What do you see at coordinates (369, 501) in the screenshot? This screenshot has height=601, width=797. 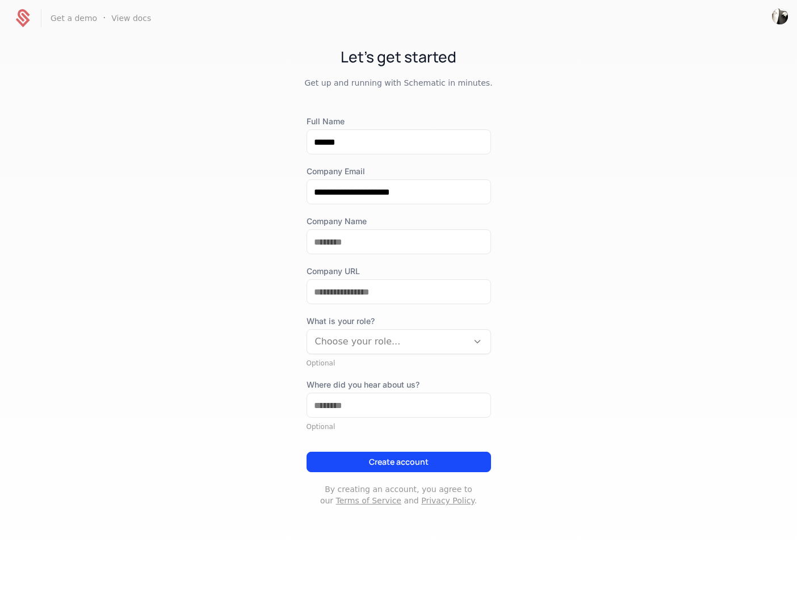 I see `a: Terms of Service` at bounding box center [369, 501].